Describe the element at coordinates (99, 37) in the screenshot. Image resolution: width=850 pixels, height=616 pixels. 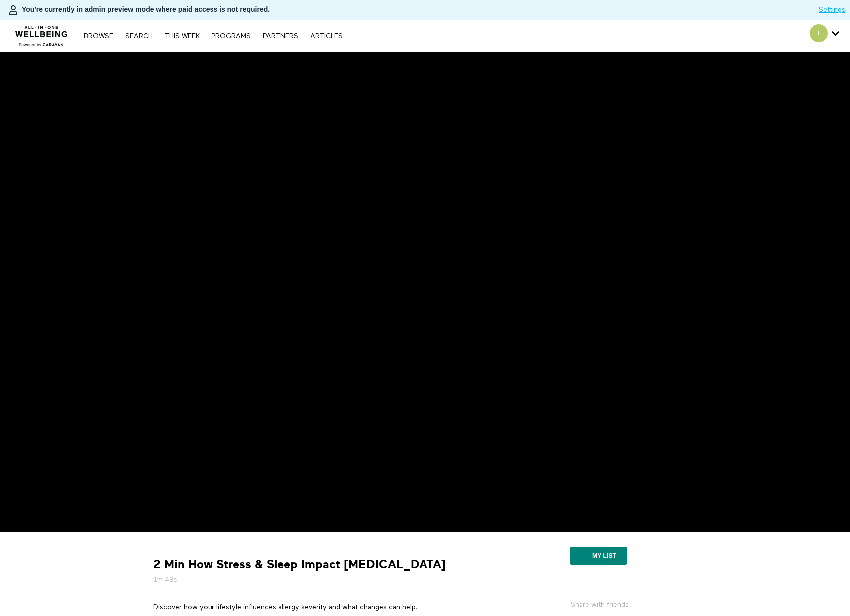
I see `a: Browse` at that location.